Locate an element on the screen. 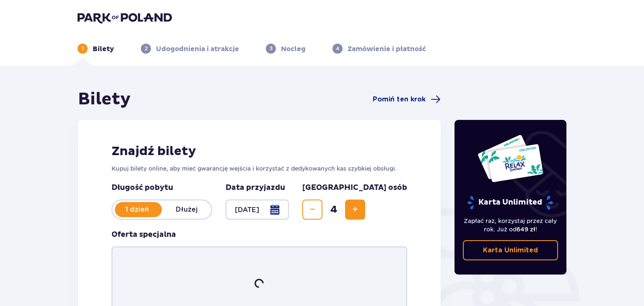  p: Nocleg is located at coordinates (293, 49).